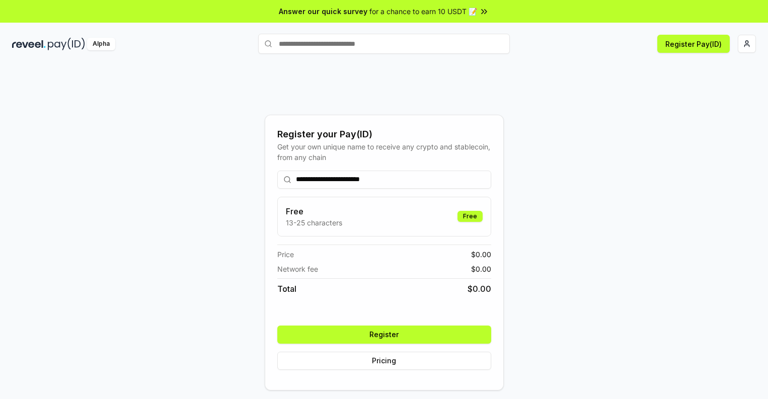  What do you see at coordinates (101, 44) in the screenshot?
I see `div: Alpha` at bounding box center [101, 44].